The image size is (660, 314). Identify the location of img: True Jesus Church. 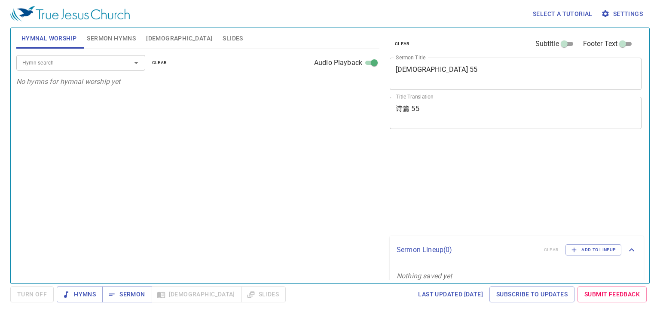
(70, 14).